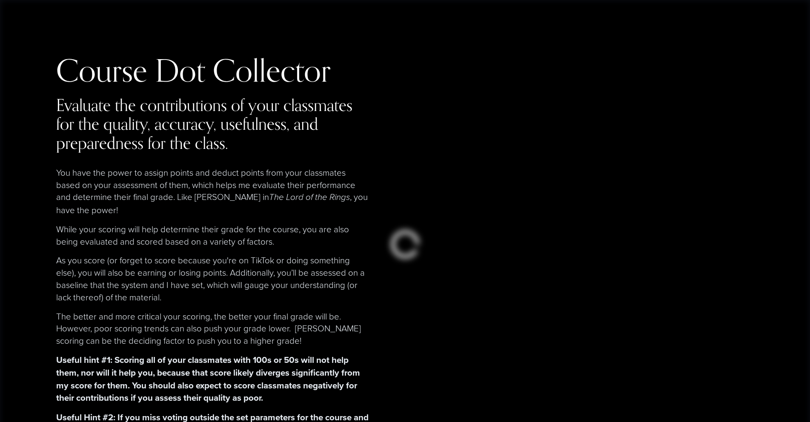  I want to click on h4: Evaluate the contributions of your classmates for the quality, accuracy, usefulness, and prepared..., so click(213, 124).